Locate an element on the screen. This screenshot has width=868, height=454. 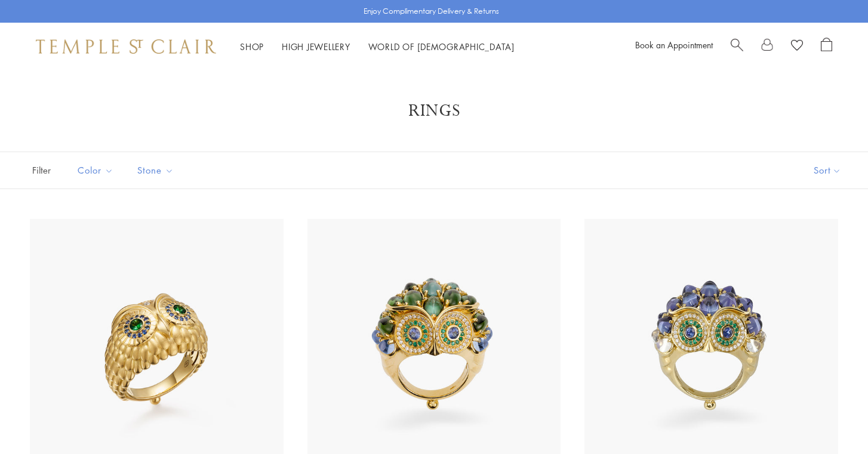
a: High JewelleryHigh Jewellery is located at coordinates (316, 47).